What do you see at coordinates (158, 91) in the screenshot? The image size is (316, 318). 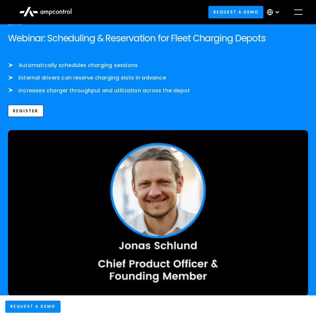 I see `li: Increases charger throughput and utilization across the depot` at bounding box center [158, 91].